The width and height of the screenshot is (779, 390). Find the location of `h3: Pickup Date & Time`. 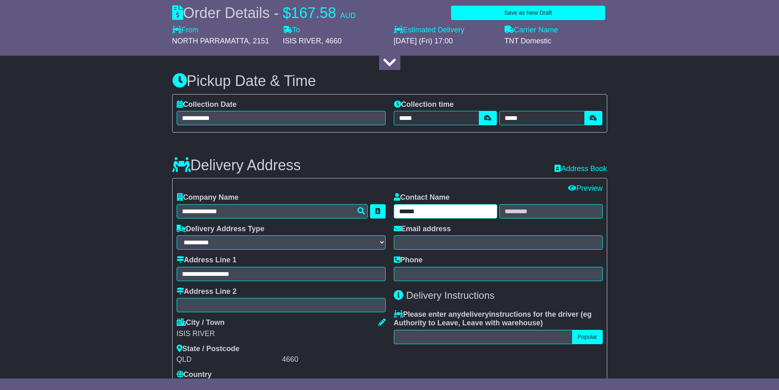

h3: Pickup Date & Time is located at coordinates (390, 81).